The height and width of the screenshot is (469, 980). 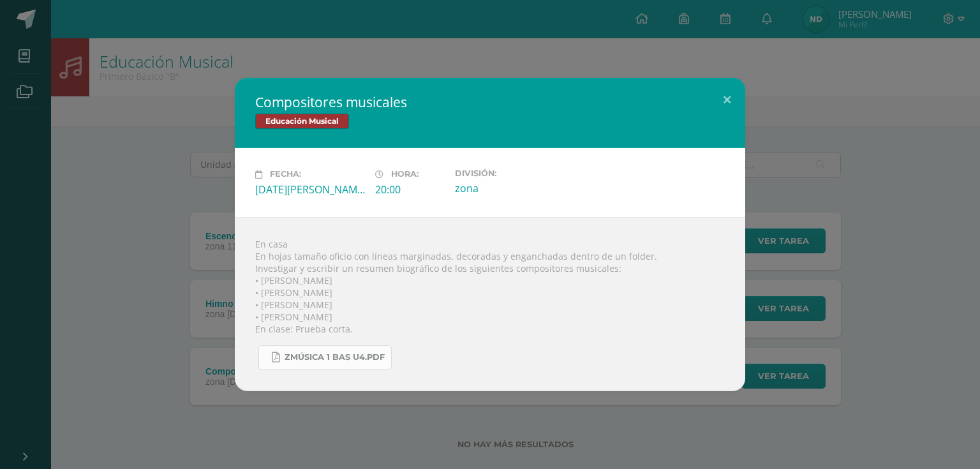 What do you see at coordinates (410, 189) in the screenshot?
I see `div: 20:00` at bounding box center [410, 189].